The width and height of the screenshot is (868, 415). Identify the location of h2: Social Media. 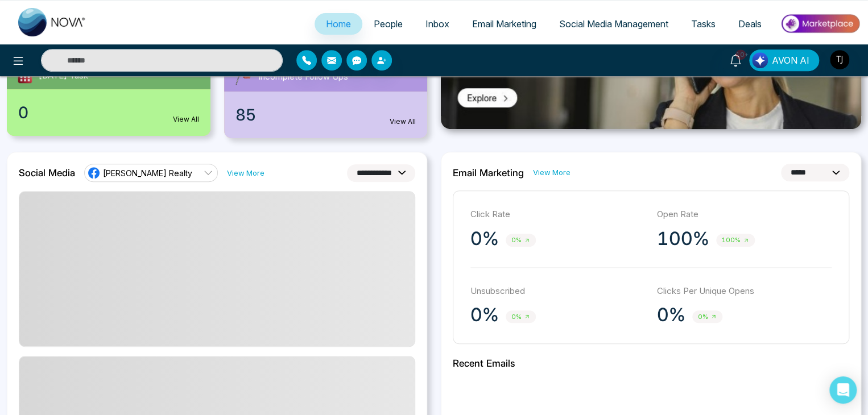
(47, 173).